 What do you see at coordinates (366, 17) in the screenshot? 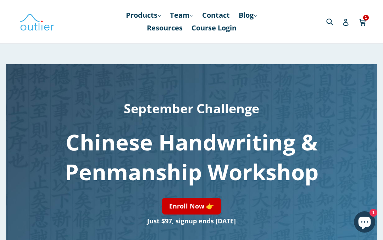
I see `span: 1` at bounding box center [366, 17].